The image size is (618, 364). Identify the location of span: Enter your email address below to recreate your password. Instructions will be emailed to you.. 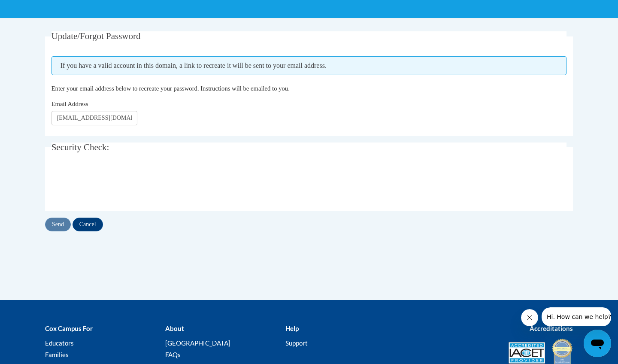
(171, 88).